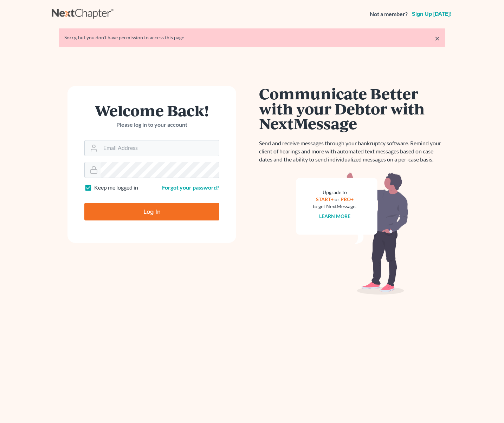  I want to click on input: Email Address, so click(160, 148).